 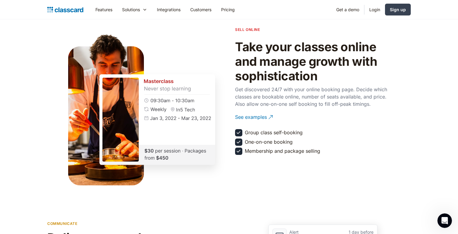 I want to click on div: Membership and package selling, so click(x=282, y=151).